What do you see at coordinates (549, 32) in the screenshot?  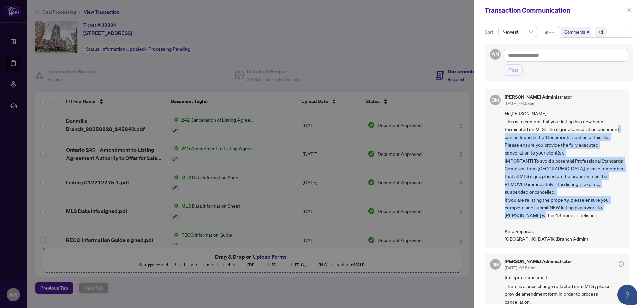 I see `p: Filter:` at bounding box center [549, 32].